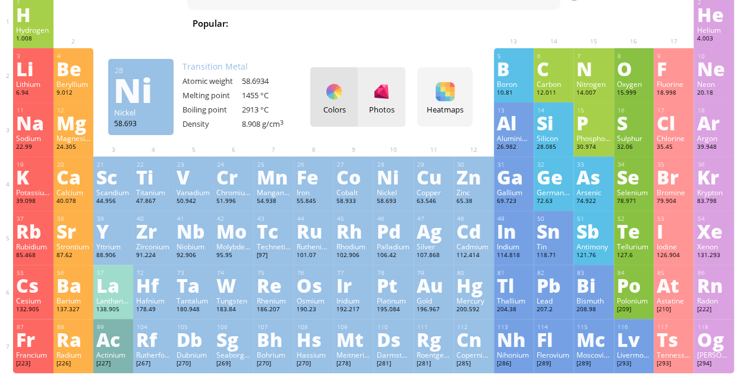  I want to click on div: Be, so click(73, 68).